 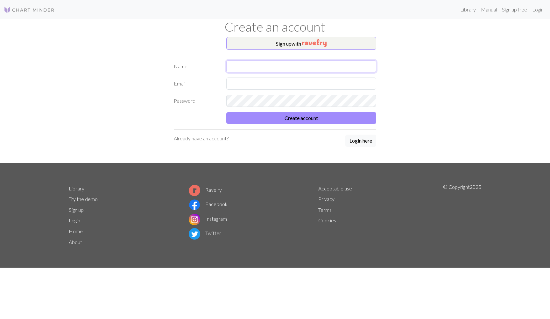 What do you see at coordinates (196, 83) in the screenshot?
I see `label: Email` at bounding box center [196, 83].